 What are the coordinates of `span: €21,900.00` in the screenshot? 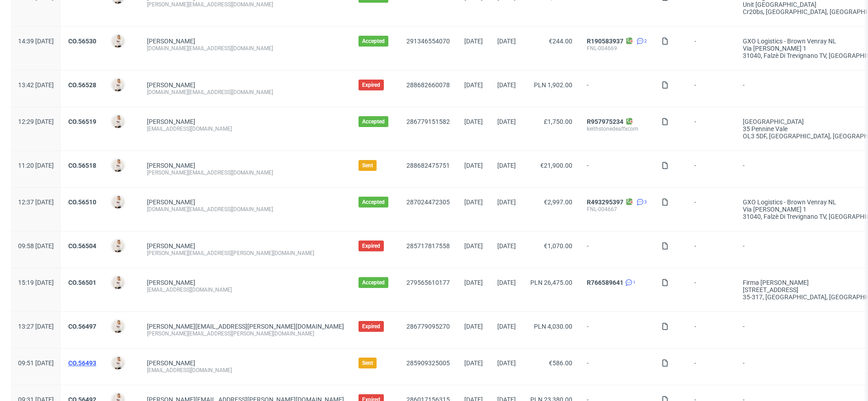 It's located at (556, 166).